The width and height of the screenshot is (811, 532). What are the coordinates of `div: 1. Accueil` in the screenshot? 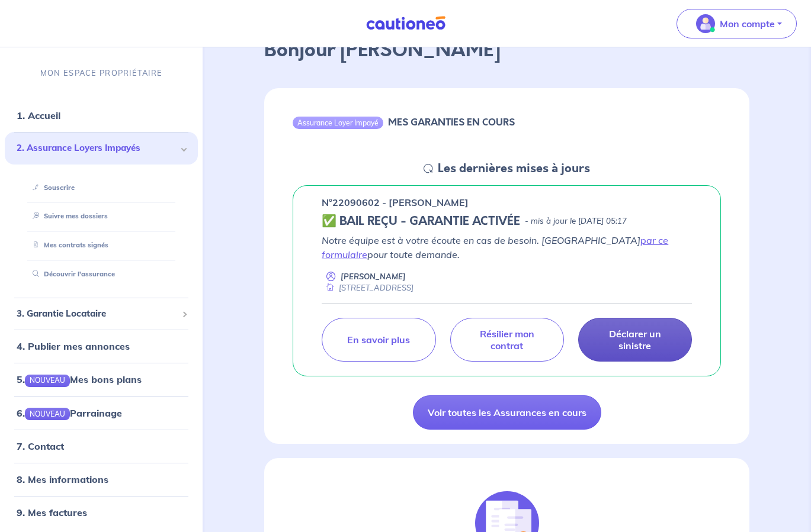 It's located at (102, 115).